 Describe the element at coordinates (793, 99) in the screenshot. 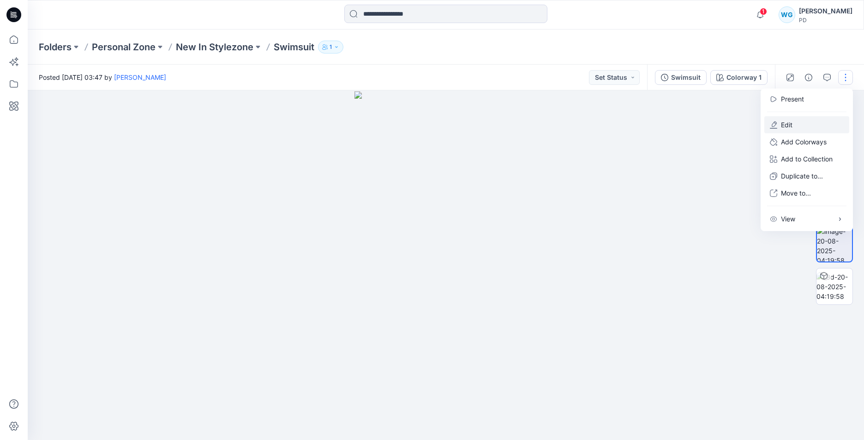

I see `p: Present` at that location.